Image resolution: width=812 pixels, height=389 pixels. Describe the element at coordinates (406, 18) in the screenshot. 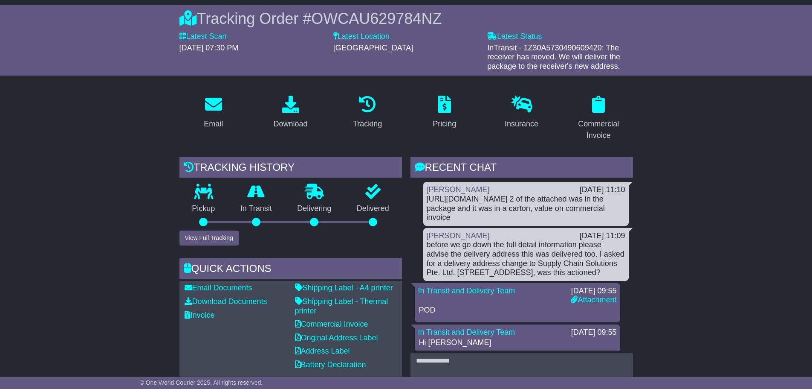

I see `div: Tracking Order #` at that location.